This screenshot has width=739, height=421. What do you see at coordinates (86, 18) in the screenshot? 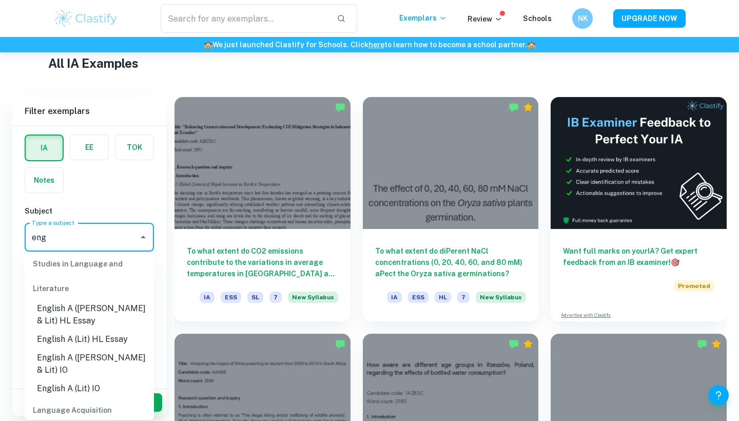
I see `a: Clastify logo` at bounding box center [86, 18].